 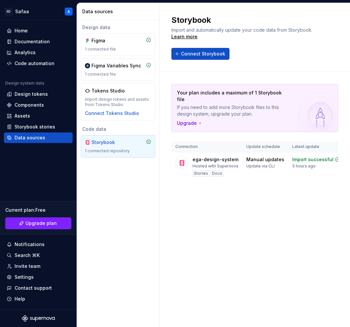 I want to click on h2: Storybook, so click(x=255, y=20).